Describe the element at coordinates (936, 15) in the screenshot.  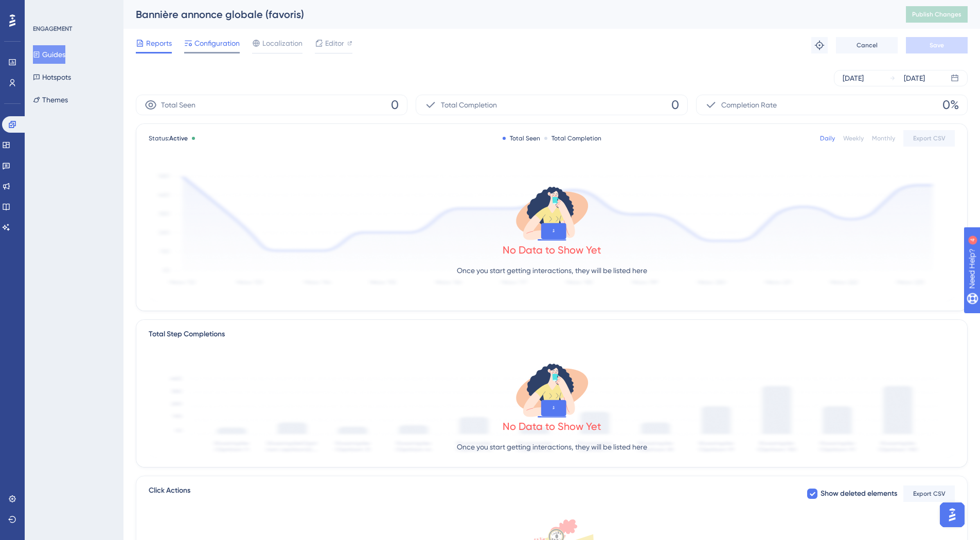
I see `span: Publish Changes` at that location.